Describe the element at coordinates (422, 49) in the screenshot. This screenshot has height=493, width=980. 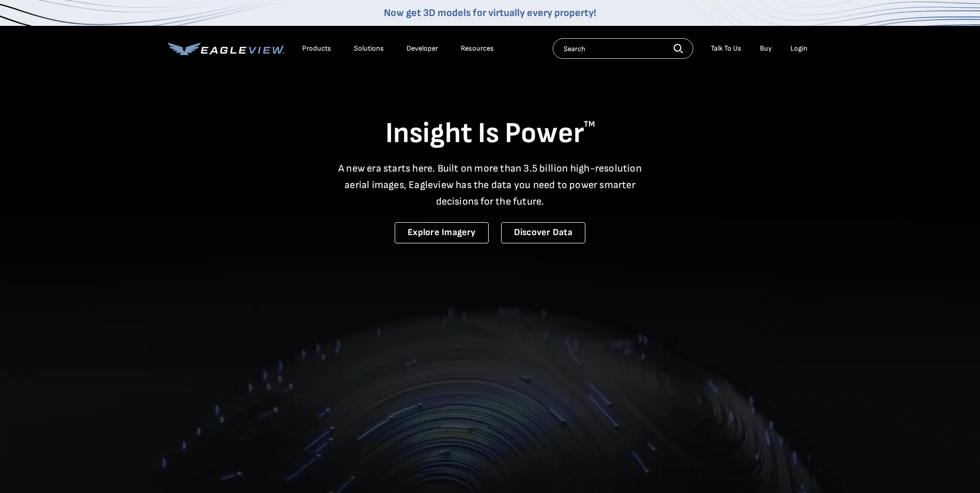
I see `a: Developer` at that location.